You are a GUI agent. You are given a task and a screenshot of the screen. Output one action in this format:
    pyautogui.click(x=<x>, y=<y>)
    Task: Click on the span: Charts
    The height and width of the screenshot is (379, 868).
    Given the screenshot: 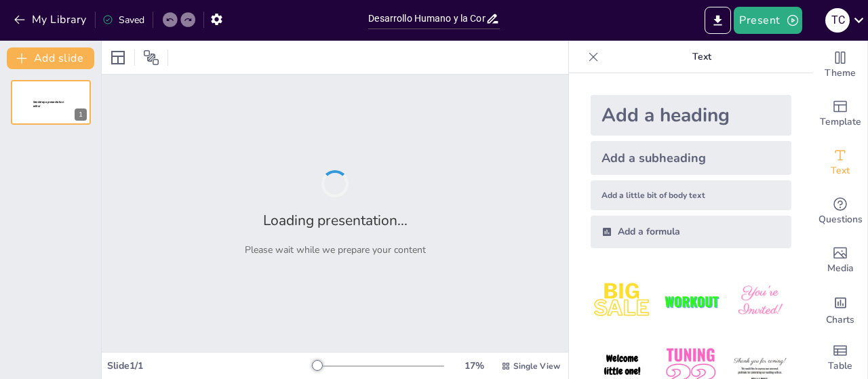 What is the action you would take?
    pyautogui.click(x=840, y=320)
    